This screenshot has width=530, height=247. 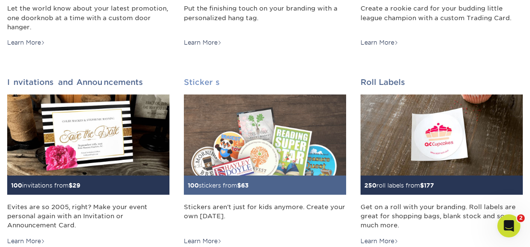 I want to click on h2: Roll Labels, so click(x=442, y=82).